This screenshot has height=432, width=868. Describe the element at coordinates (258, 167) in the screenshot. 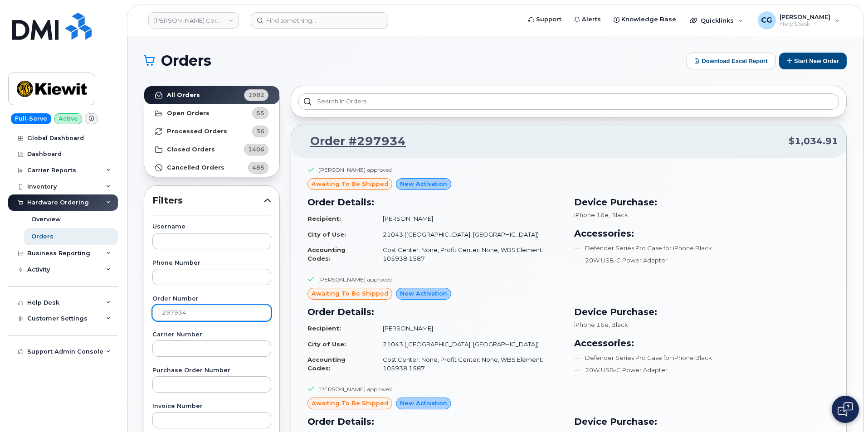

I see `span: 485` at that location.